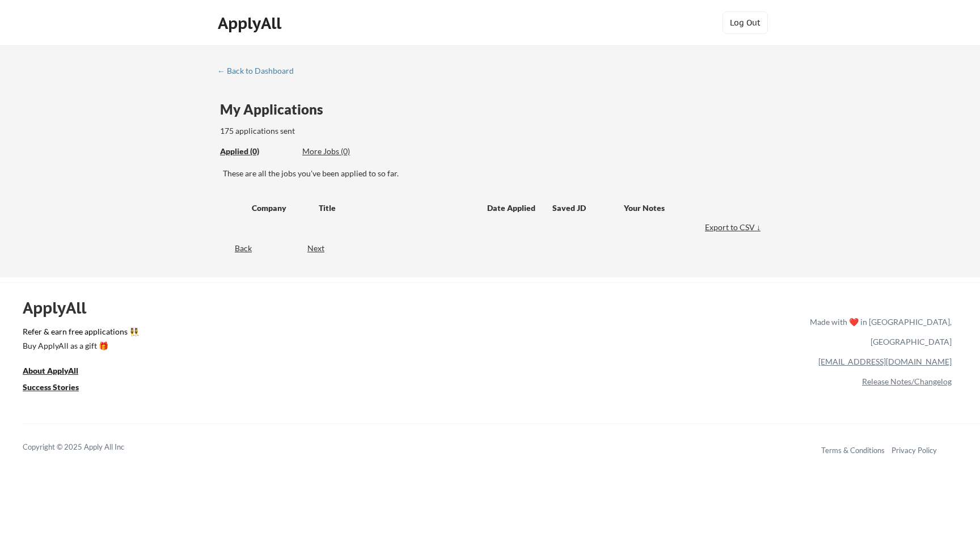 The width and height of the screenshot is (980, 554). What do you see at coordinates (88, 448) in the screenshot?
I see `div: Copyright © 2025 Apply All Inc` at bounding box center [88, 448].